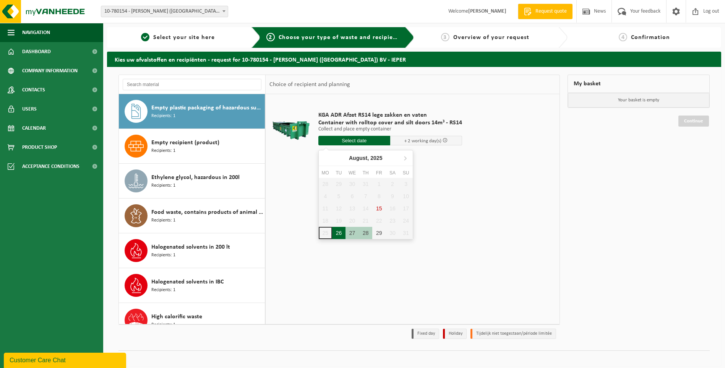 The height and width of the screenshot is (368, 725). What do you see at coordinates (61, 9) in the screenshot?
I see `div: Customer Care Chat` at bounding box center [61, 9].